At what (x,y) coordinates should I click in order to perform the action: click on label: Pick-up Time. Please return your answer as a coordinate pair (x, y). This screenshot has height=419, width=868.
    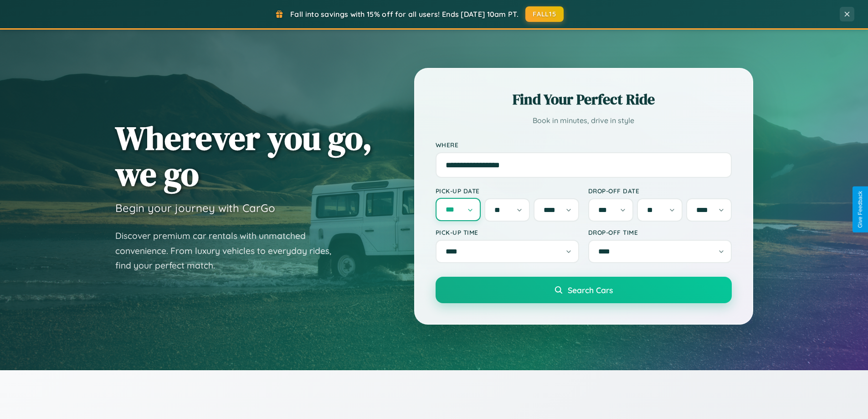
    Looking at the image, I should click on (507, 232).